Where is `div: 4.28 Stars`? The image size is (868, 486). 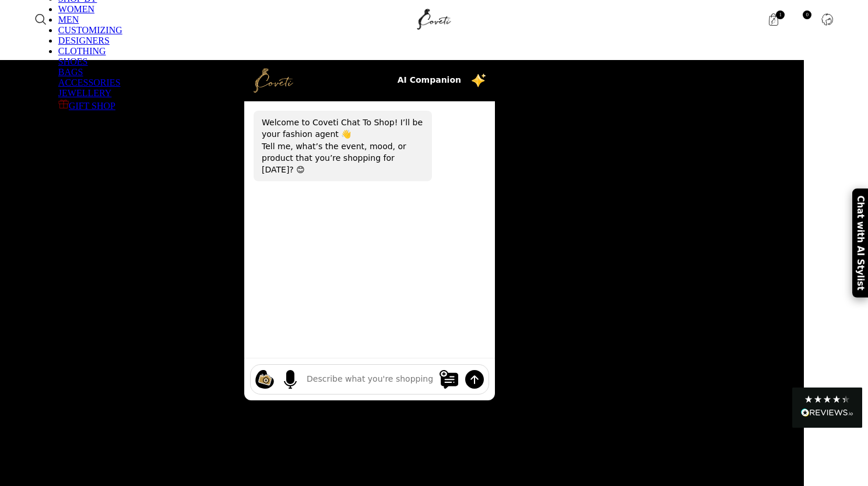
div: 4.28 Stars is located at coordinates (828, 399).